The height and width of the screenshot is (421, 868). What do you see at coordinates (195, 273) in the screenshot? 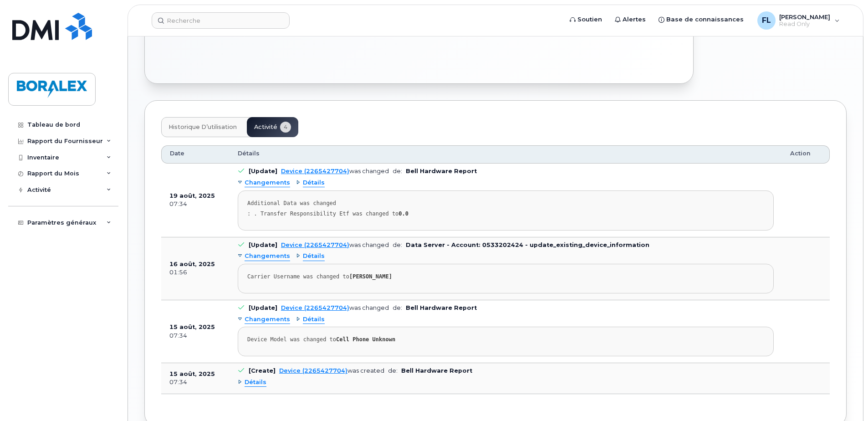
I see `div: 01:56` at bounding box center [195, 273].